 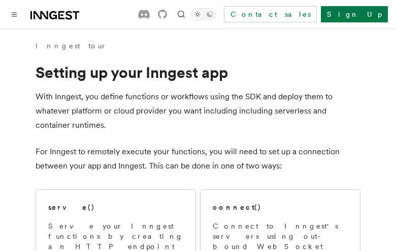 I want to click on a: Sign Up, so click(x=355, y=14).